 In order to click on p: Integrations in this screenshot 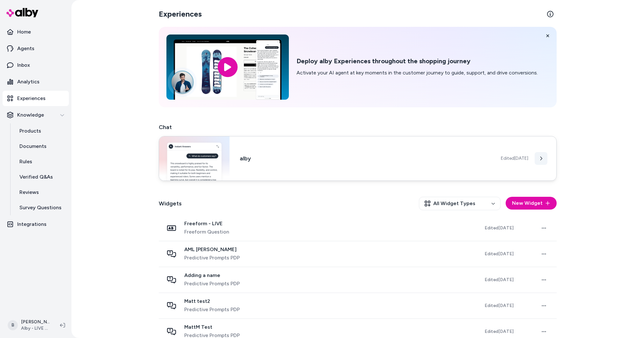, I will do `click(32, 224)`.